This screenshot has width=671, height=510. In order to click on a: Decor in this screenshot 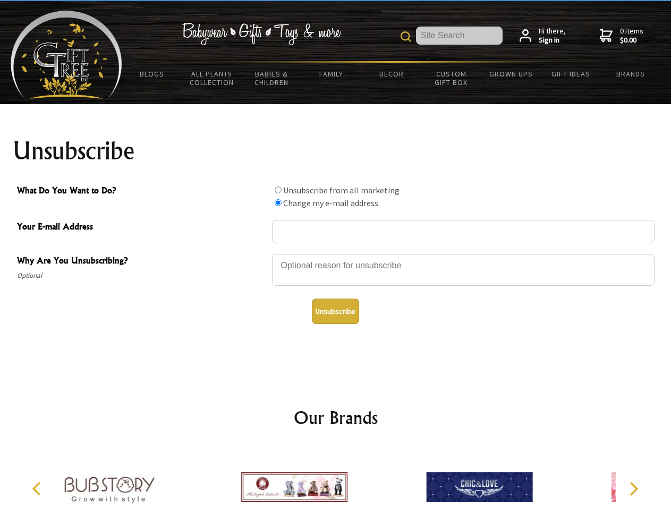, I will do `click(391, 74)`.